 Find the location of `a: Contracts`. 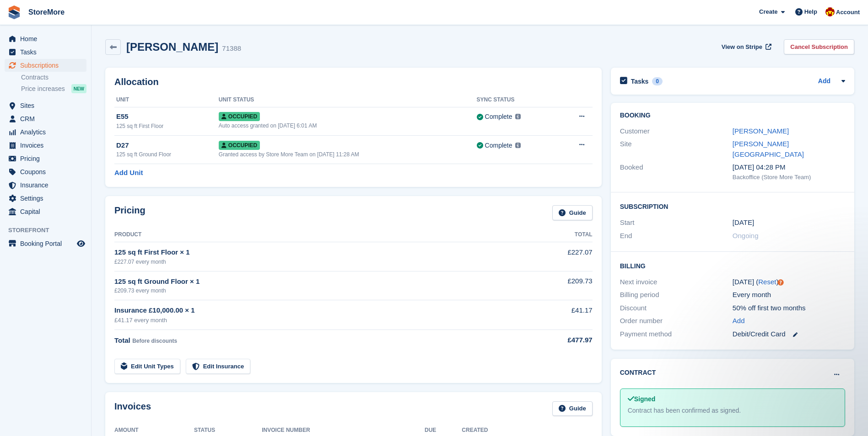

a: Contracts is located at coordinates (53, 77).